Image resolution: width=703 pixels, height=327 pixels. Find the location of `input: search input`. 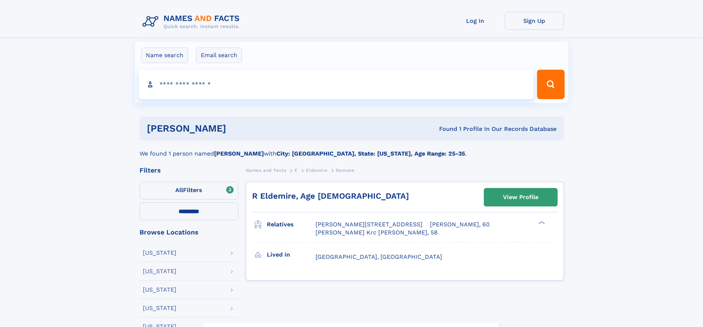

input: search input is located at coordinates (336, 84).